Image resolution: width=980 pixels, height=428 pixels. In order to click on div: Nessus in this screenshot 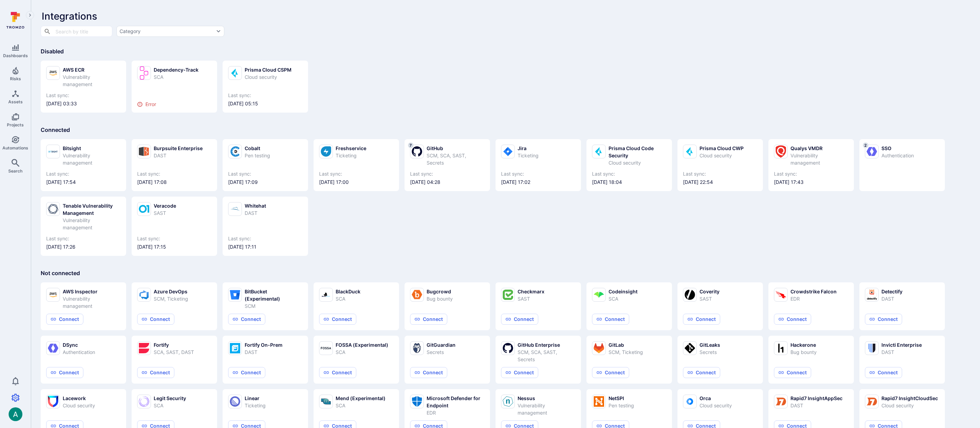, I will do `click(547, 398)`.